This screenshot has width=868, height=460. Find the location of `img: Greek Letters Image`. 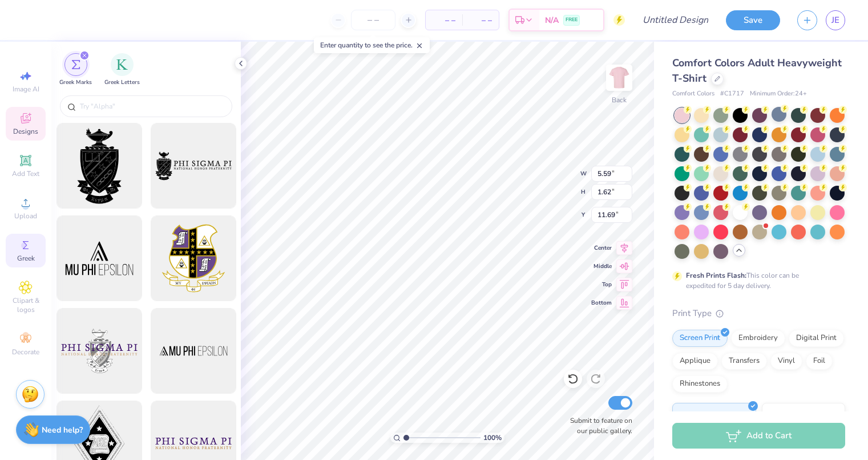

img: Greek Letters Image is located at coordinates (122, 64).